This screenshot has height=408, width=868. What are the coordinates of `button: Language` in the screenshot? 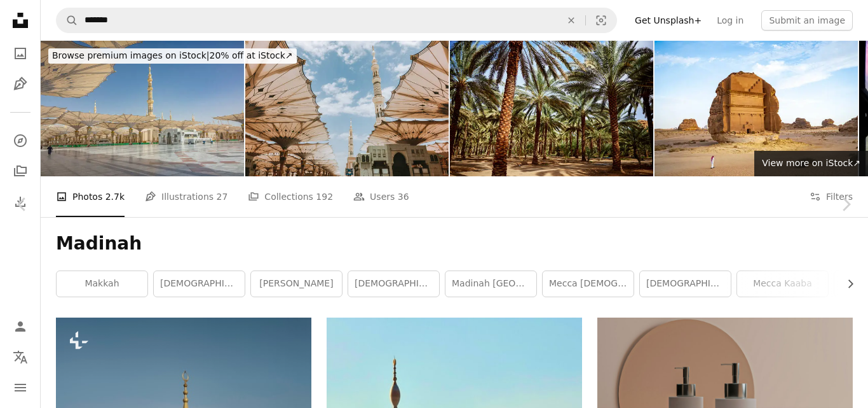 It's located at (20, 357).